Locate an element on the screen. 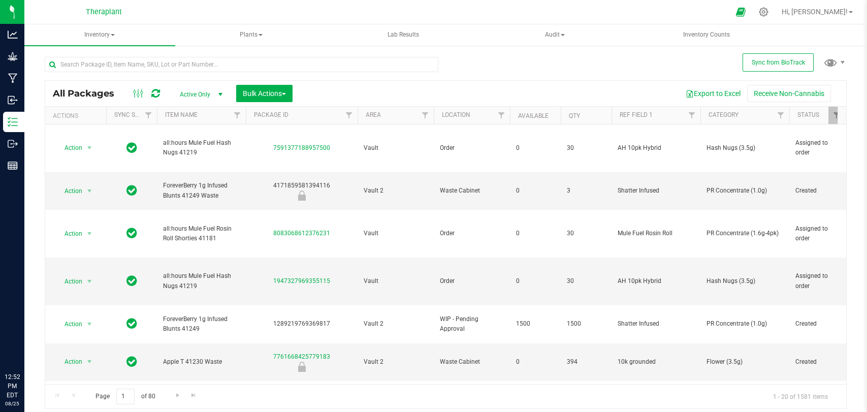 Image resolution: width=867 pixels, height=412 pixels. span: all:hours Mule Fuel Rosin Roll Shorties 41181 is located at coordinates (201, 234).